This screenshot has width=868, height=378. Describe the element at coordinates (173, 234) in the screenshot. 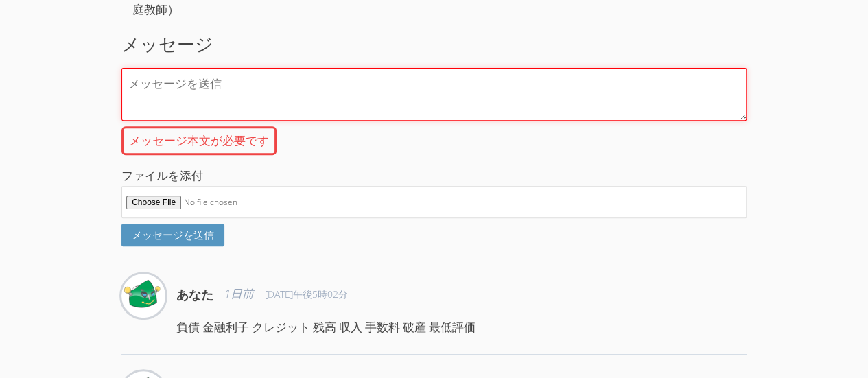

I see `button: メッセージを送信` at that location.